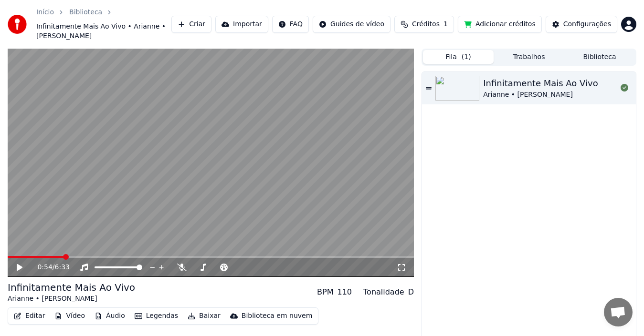 Image resolution: width=644 pixels, height=336 pixels. What do you see at coordinates (62, 267) in the screenshot?
I see `span: 6:33` at bounding box center [62, 267].